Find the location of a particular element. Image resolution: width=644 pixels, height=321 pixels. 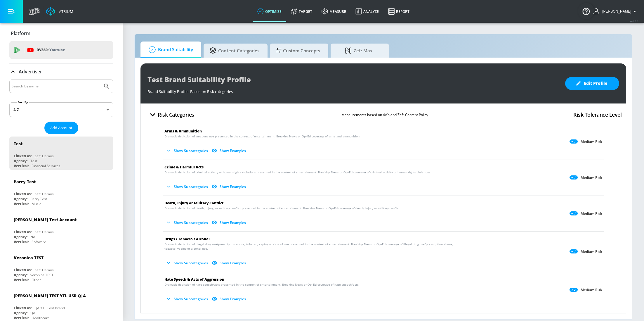

span: Misinformation is located at coordinates (179, 315).